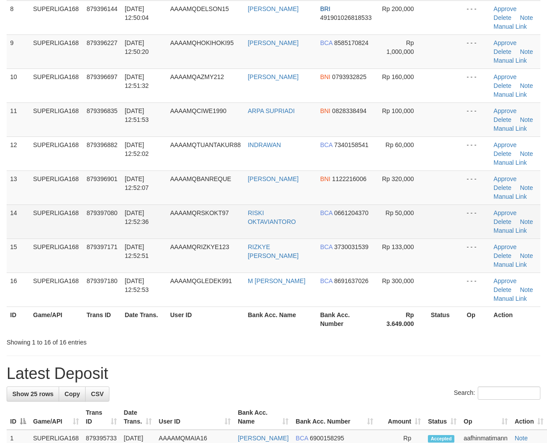  I want to click on th: Bank Acc. Name, so click(281, 319).